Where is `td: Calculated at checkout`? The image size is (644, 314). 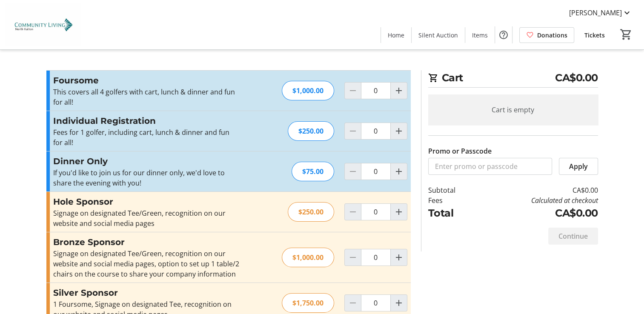 td: Calculated at checkout is located at coordinates (537, 200).